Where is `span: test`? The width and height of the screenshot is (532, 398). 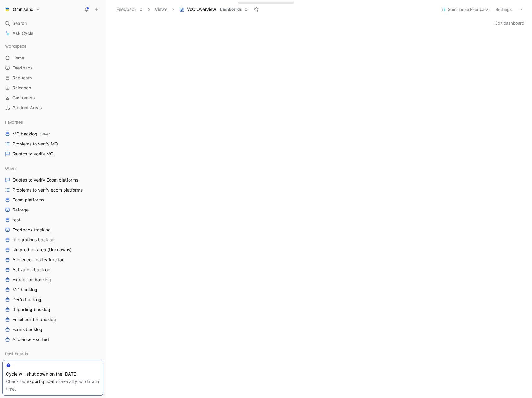
span: test is located at coordinates (16, 220).